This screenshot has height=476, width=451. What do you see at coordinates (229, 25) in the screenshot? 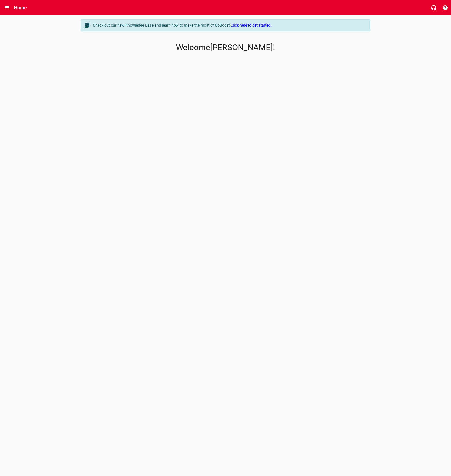
I see `div: Check out our new Knowledge Base and learn how to make the most of GoBoost.` at bounding box center [229, 25].